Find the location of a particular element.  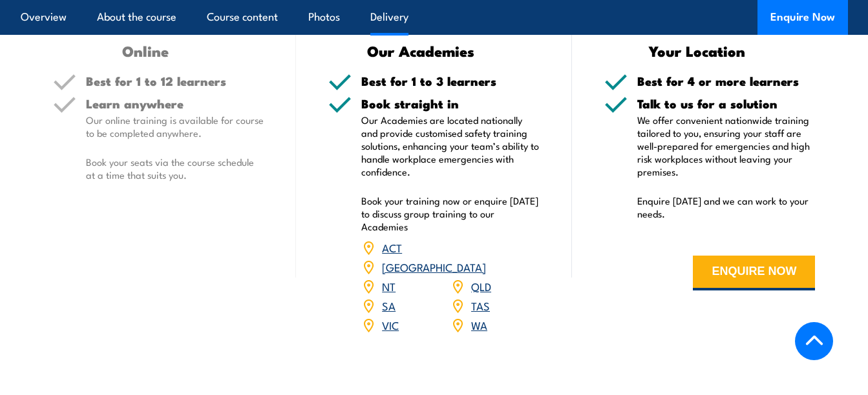

a: TAS is located at coordinates (480, 305).